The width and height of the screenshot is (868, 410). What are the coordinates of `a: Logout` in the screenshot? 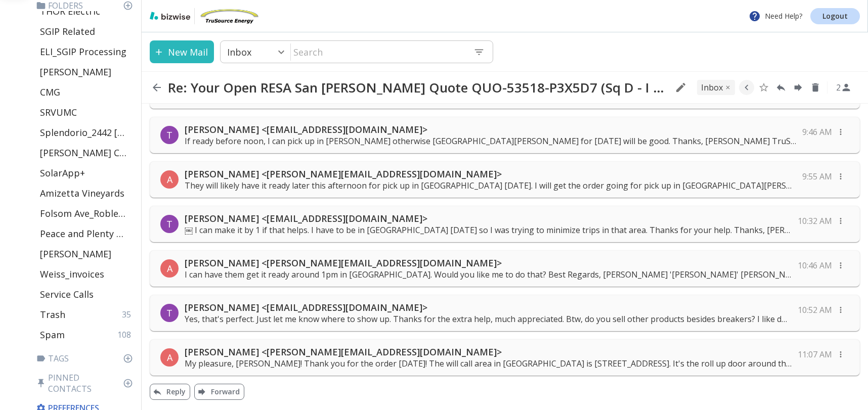 It's located at (835, 16).